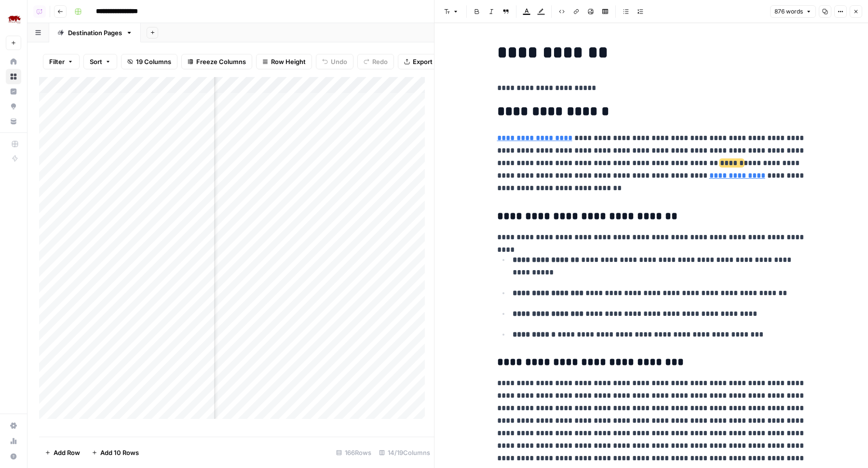  I want to click on button: Filter, so click(61, 62).